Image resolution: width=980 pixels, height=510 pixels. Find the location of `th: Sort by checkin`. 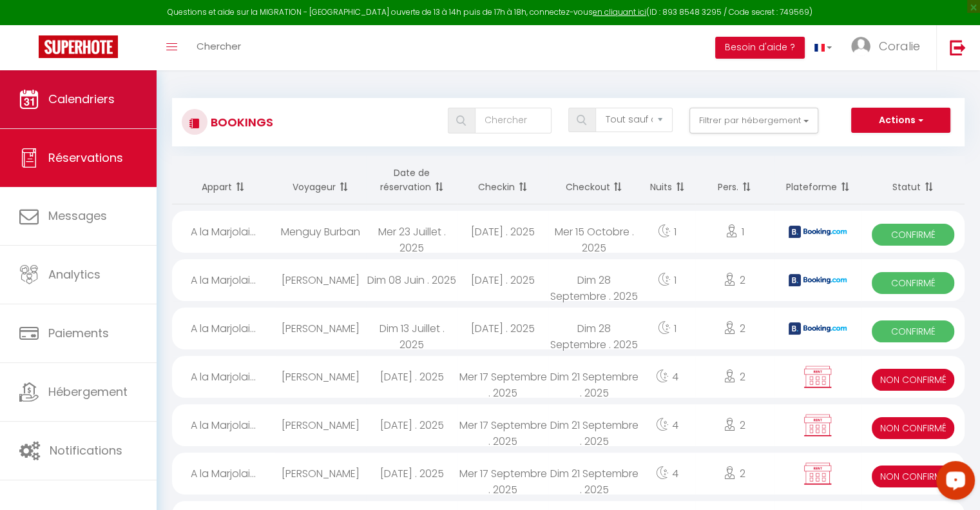

th: Sort by checkin is located at coordinates (502, 179).